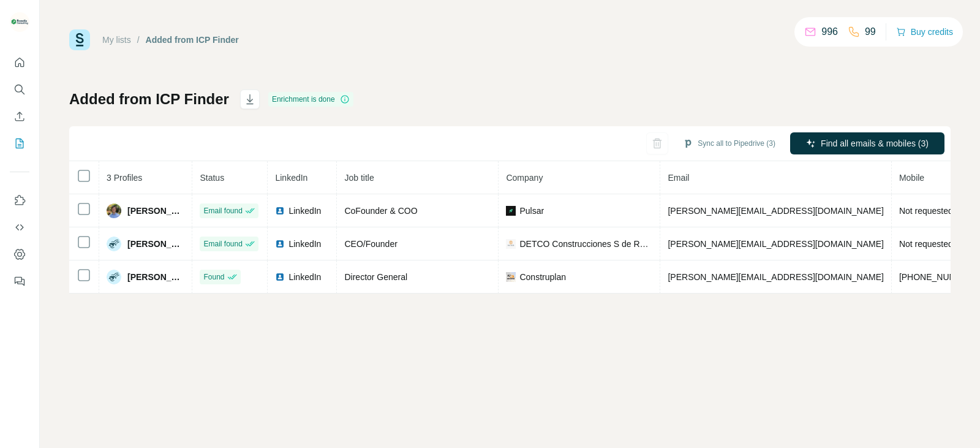 Image resolution: width=980 pixels, height=448 pixels. I want to click on div: Enrichment is done, so click(310, 99).